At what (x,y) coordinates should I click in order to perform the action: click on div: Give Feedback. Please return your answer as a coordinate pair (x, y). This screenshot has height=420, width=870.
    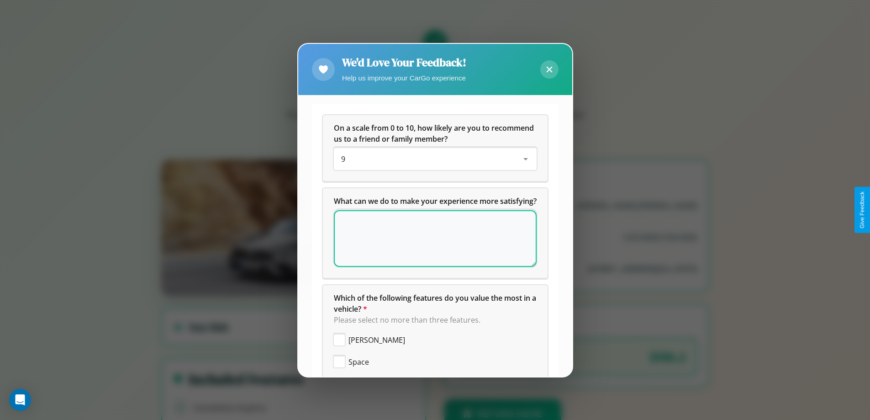
    Looking at the image, I should click on (862, 210).